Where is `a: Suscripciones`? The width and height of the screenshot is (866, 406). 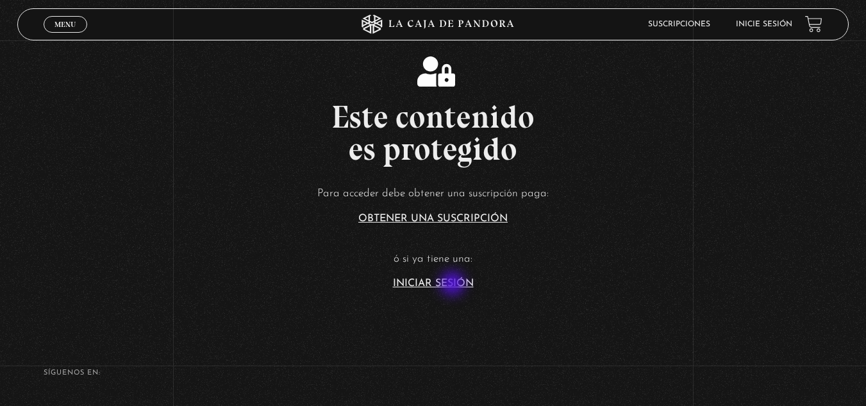
a: Suscripciones is located at coordinates (679, 24).